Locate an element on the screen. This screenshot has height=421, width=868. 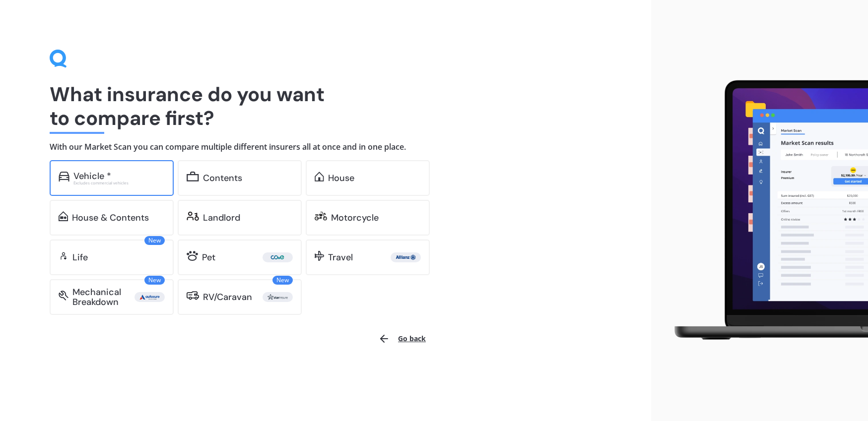
img: landlord.470ea2398dcb263567d0.svg is located at coordinates (193, 217).